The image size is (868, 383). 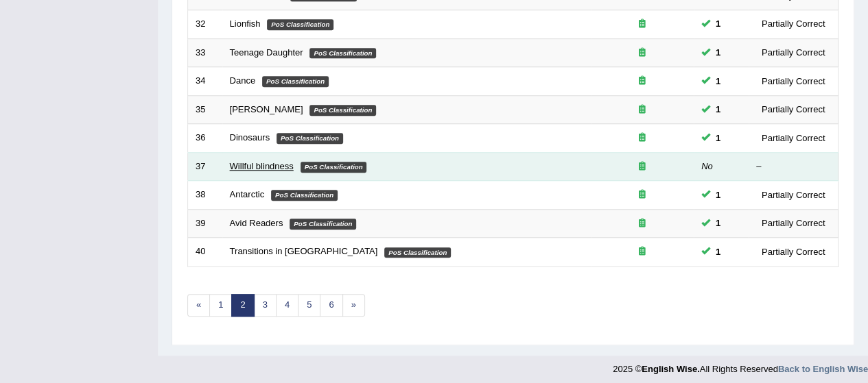 What do you see at coordinates (243, 80) in the screenshot?
I see `a: Dance` at bounding box center [243, 80].